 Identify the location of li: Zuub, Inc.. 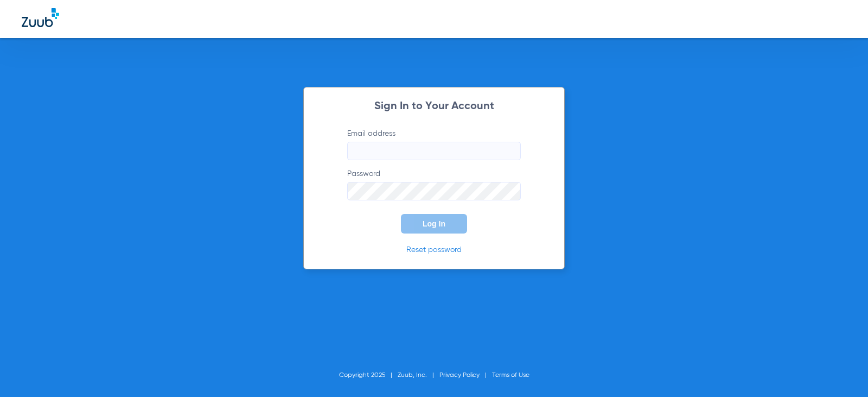
(418, 375).